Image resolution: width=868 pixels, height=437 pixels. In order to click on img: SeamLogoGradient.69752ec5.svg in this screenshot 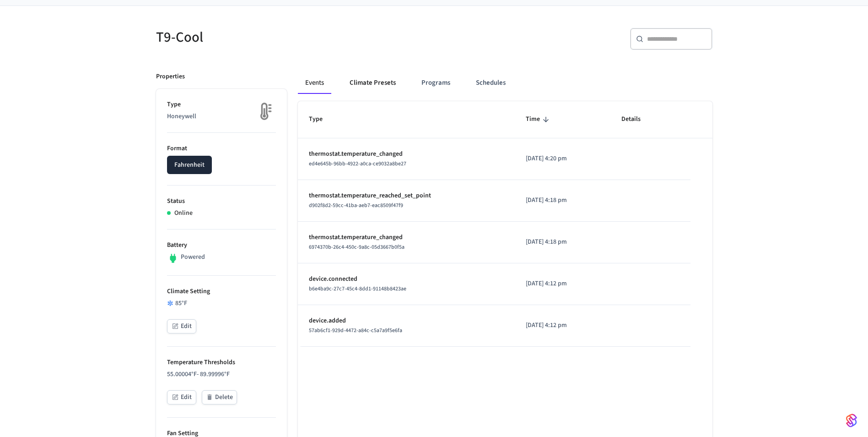, I will do `click(851, 420)`.